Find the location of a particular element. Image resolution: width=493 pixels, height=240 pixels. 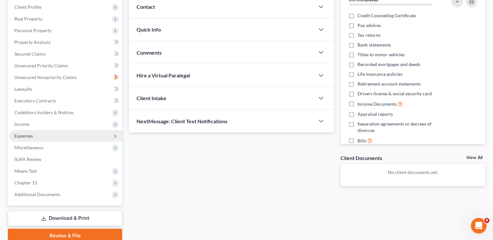

a: View All is located at coordinates (474, 158).